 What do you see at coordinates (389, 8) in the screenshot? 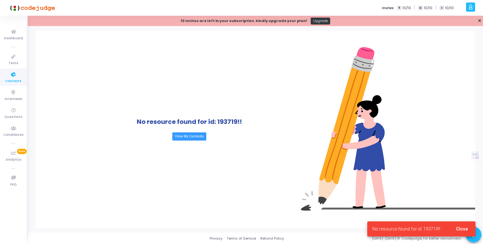
I see `label: Invites:` at bounding box center [389, 8].